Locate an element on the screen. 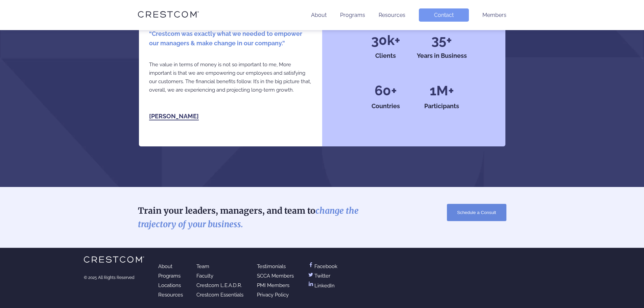 The width and height of the screenshot is (644, 308). span: Participants is located at coordinates (441, 106).